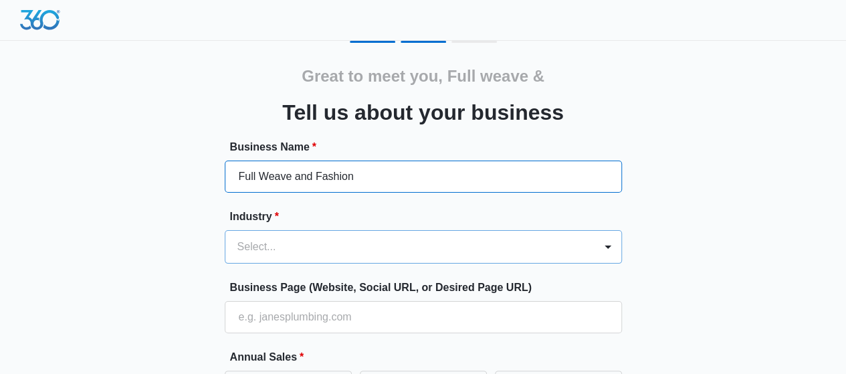 This screenshot has height=374, width=846. I want to click on label: Business Name, so click(429, 147).